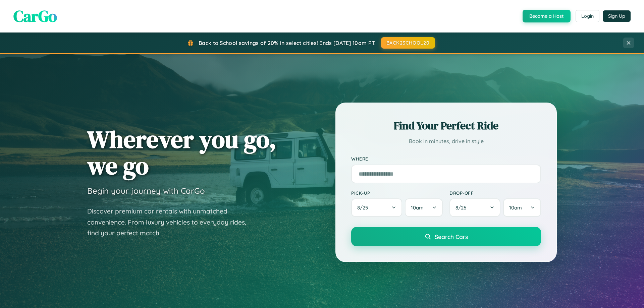 The width and height of the screenshot is (644, 308). Describe the element at coordinates (171, 222) in the screenshot. I see `p: Discover premium car rentals with unmatched convenience. From luxury vehicles to everyday rides, ...` at that location.